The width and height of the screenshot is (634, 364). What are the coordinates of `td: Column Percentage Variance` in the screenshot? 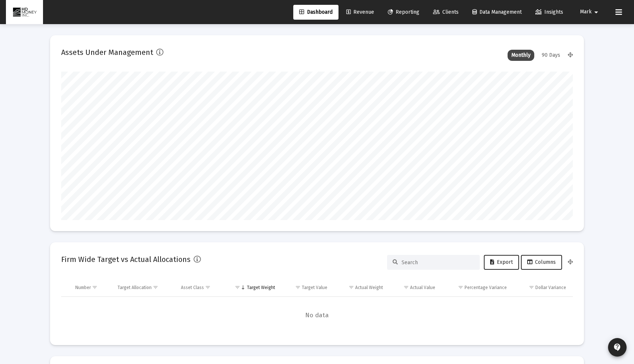 It's located at (476, 287).